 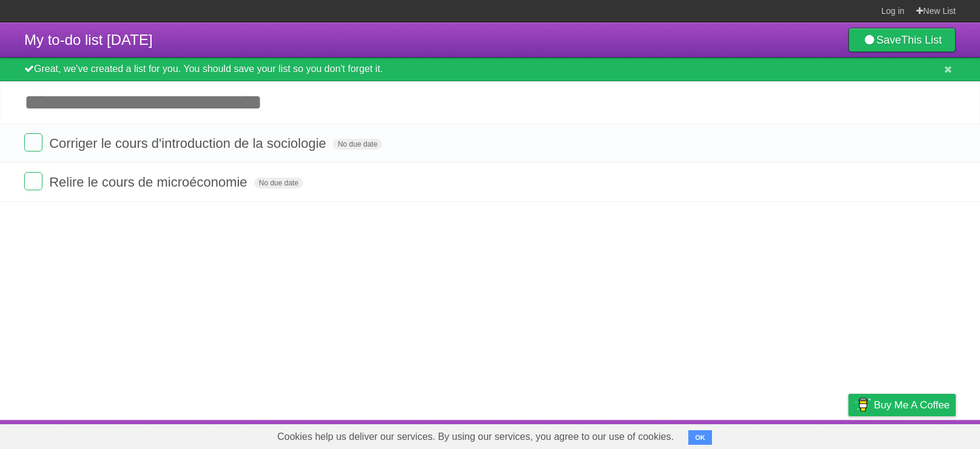 I want to click on a: Suggest a feature, so click(x=918, y=434).